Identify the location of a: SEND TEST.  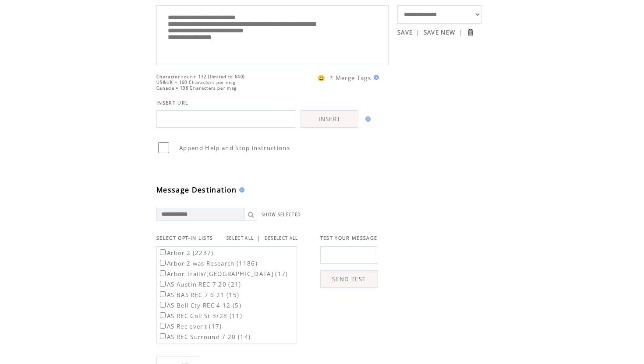
(349, 279).